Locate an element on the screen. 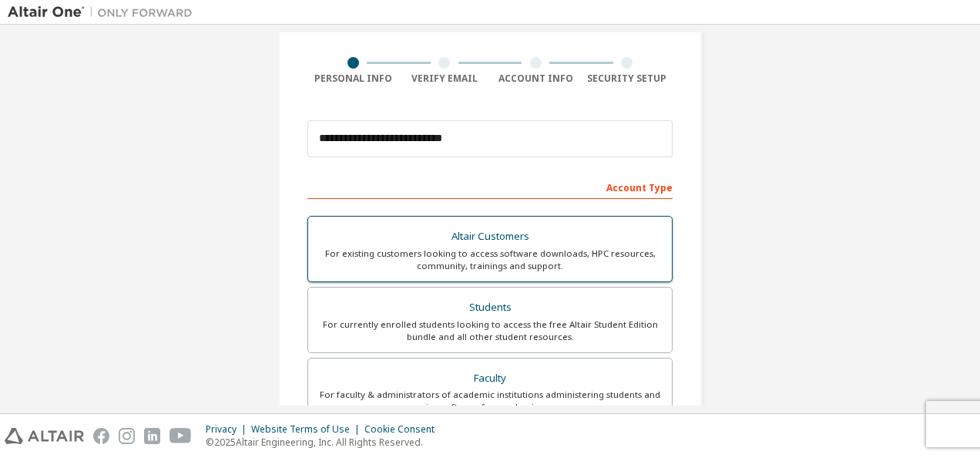  div: Personal Info is located at coordinates (353, 79).